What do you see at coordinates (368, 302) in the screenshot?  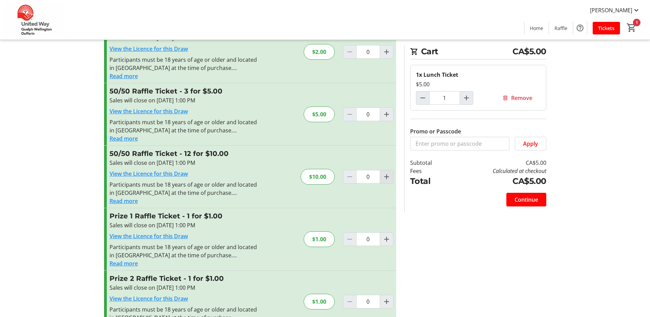 I see `input: Prize 2 Raffle Ticket Quantity` at bounding box center [368, 302].